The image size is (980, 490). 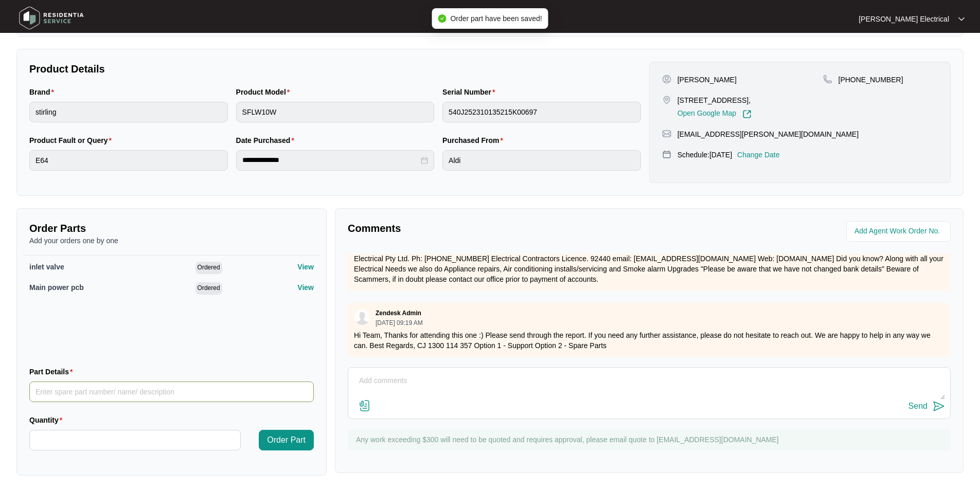 I want to click on label: Product Model, so click(x=265, y=92).